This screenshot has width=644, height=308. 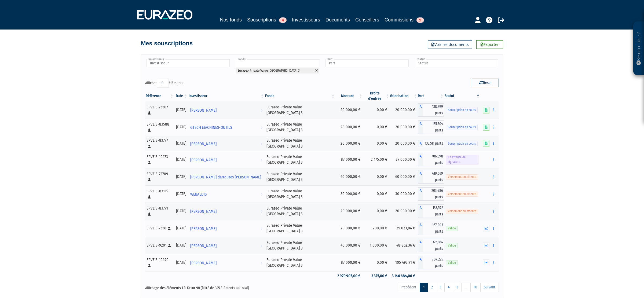 I want to click on div: EPVE 3-83777, so click(x=159, y=143).